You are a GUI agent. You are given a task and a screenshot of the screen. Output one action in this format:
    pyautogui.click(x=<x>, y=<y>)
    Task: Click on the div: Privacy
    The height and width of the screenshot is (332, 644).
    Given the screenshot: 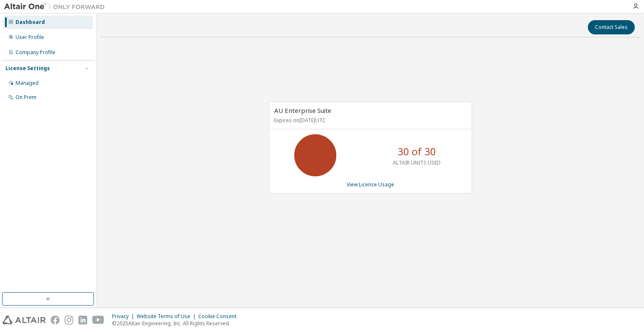 What is the action you would take?
    pyautogui.click(x=124, y=317)
    